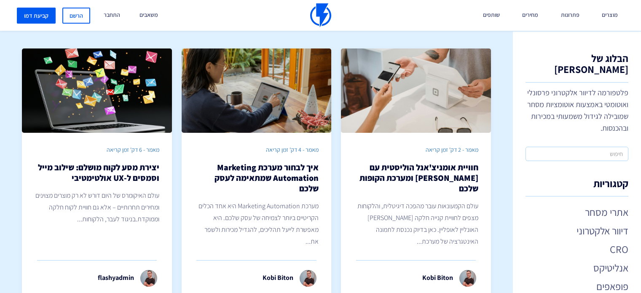  What do you see at coordinates (577, 187) in the screenshot?
I see `h4: קטגוריות` at bounding box center [577, 187].